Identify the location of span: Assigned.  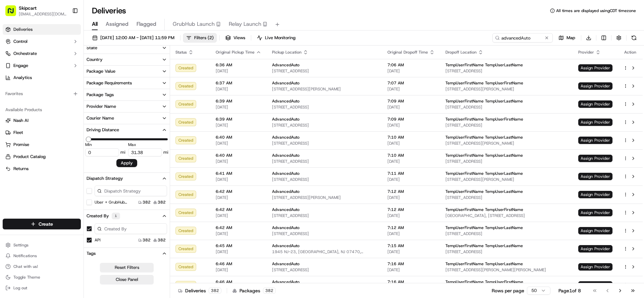
(117, 24).